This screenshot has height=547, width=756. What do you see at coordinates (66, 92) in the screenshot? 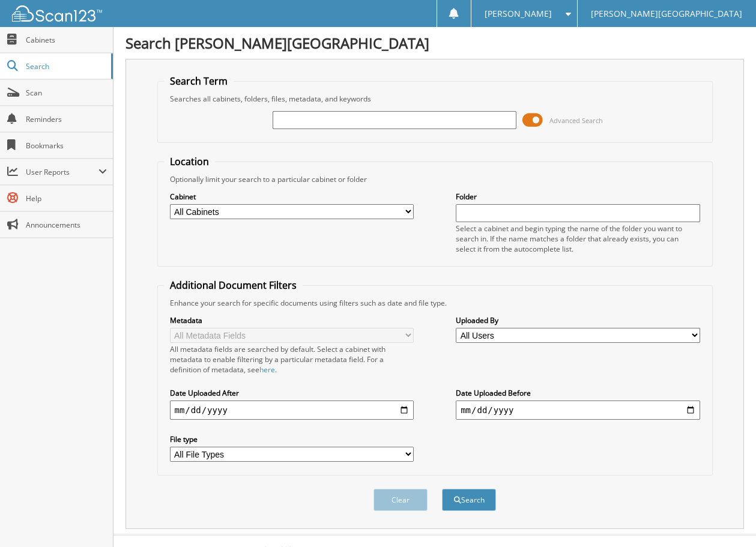
I see `span: Scan` at bounding box center [66, 92].